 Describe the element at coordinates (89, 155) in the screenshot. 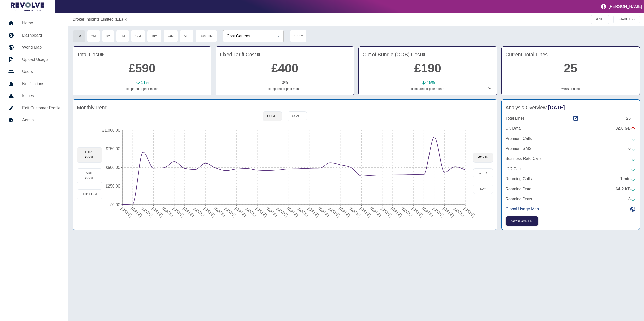

I see `button: Total Cost` at that location.